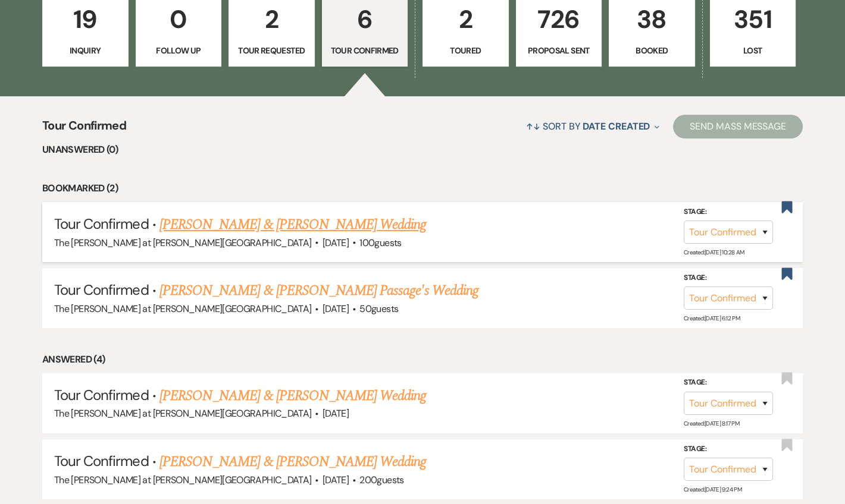 The width and height of the screenshot is (845, 504). What do you see at coordinates (380, 242) in the screenshot?
I see `span: 100 guests` at bounding box center [380, 242].